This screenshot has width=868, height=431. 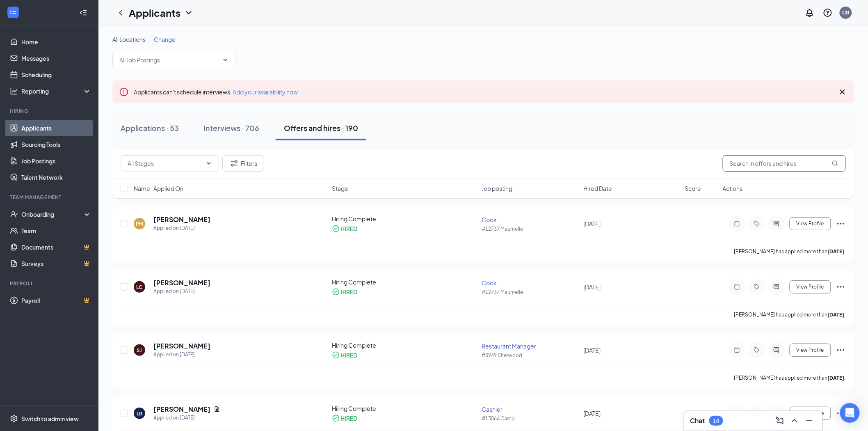 I want to click on div: Restaurant Manager, so click(x=530, y=345).